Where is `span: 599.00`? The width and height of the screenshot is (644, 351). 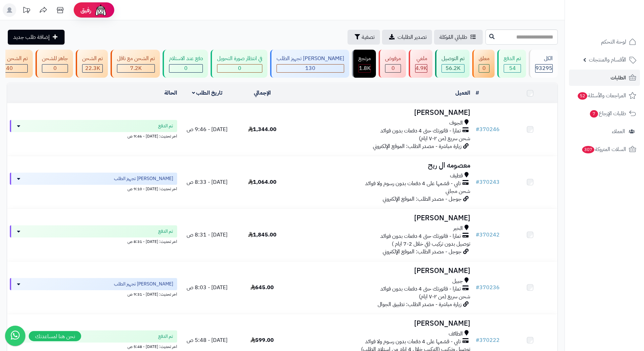 span: 599.00 is located at coordinates (262, 341).